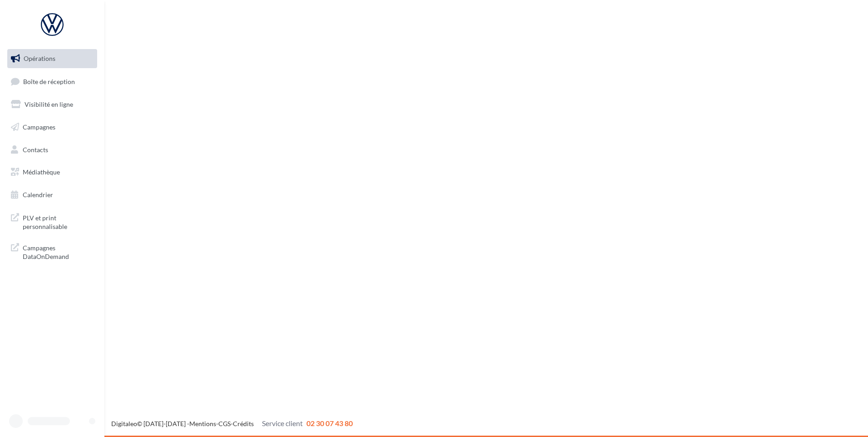 The image size is (868, 437). What do you see at coordinates (40, 58) in the screenshot?
I see `span: Opérations` at bounding box center [40, 58].